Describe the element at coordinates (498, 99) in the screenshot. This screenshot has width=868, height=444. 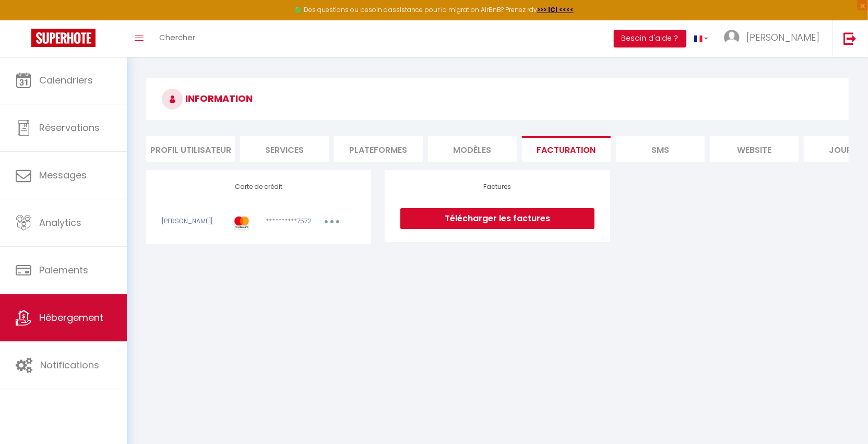
I see `h3: INFORMATION` at that location.